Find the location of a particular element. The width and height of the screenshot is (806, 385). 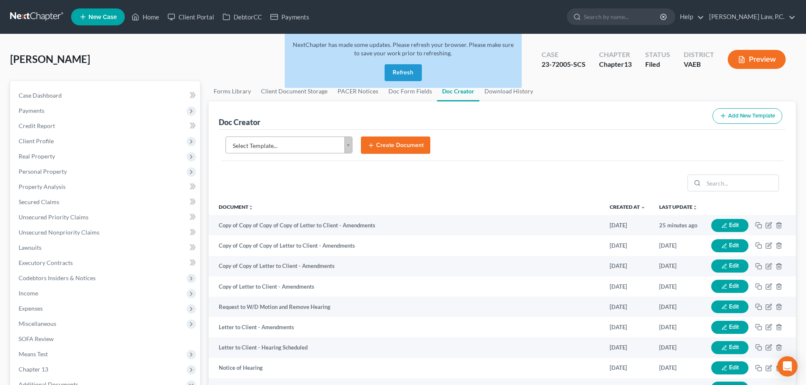

td: Notice of Hearing is located at coordinates (406, 368).